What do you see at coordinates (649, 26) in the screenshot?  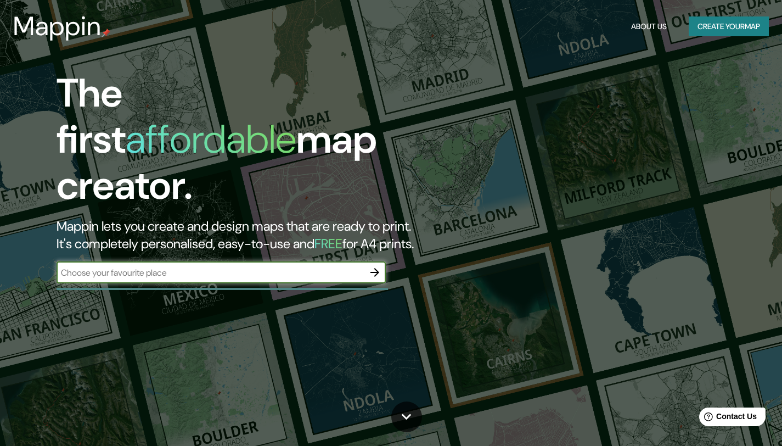 I see `button: About Us` at bounding box center [649, 26].